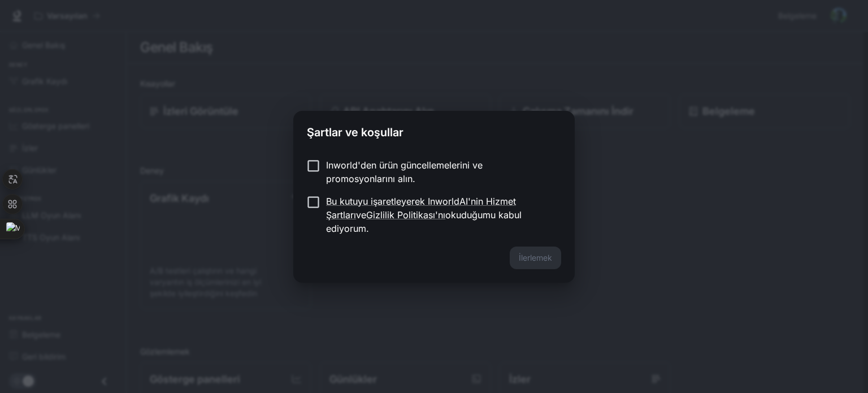 The width and height of the screenshot is (868, 393). Describe the element at coordinates (361, 215) in the screenshot. I see `font: ve` at that location.